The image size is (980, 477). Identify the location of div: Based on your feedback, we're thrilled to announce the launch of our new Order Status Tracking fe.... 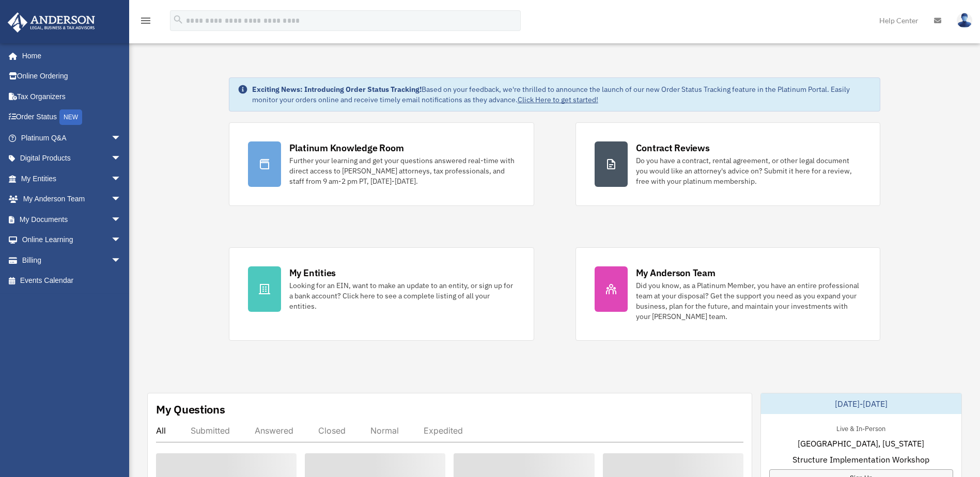
(562, 95).